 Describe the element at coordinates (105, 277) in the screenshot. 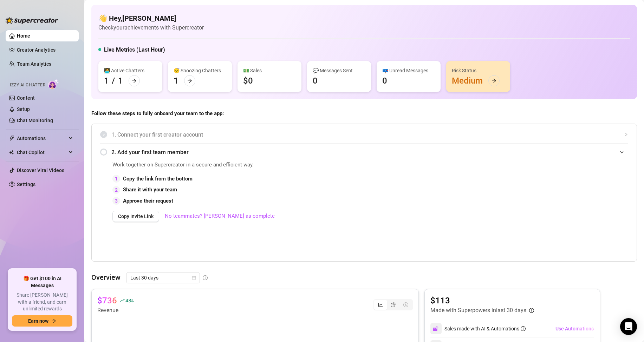

I see `article: Overview` at that location.